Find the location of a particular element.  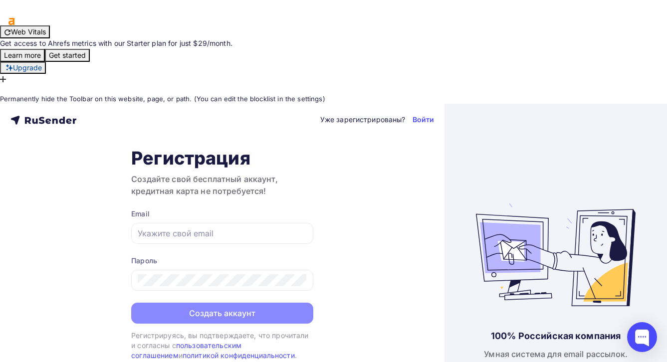

a: пользовательским соглашением is located at coordinates (186, 350).